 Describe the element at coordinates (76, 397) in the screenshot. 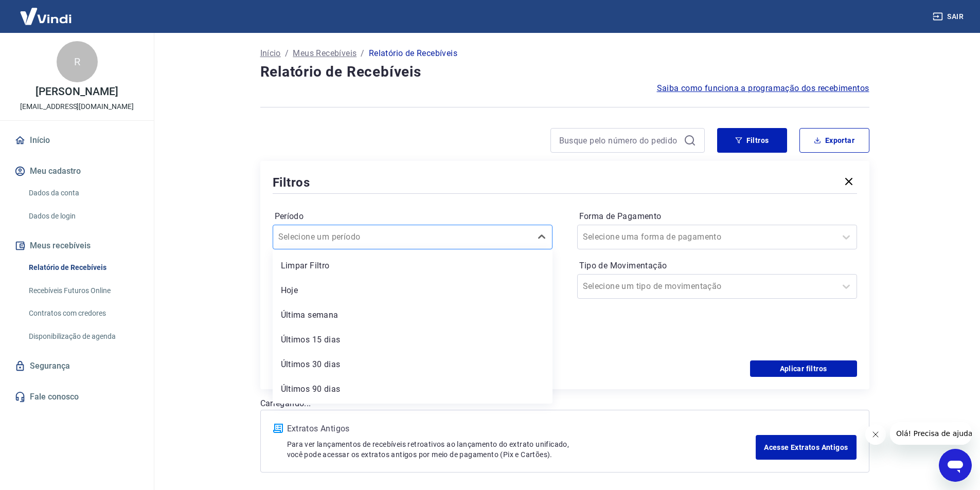

I see `a: Fale conosco` at that location.